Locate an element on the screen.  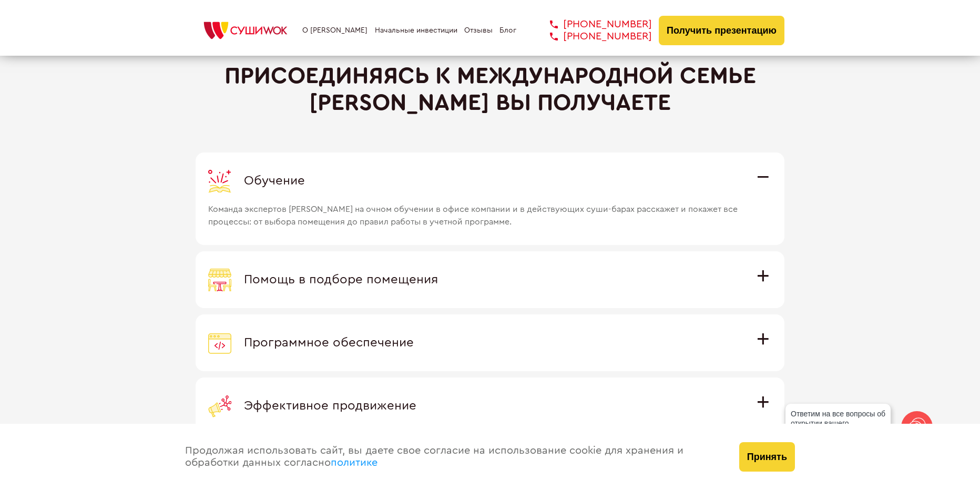
span: Эффективное продвижение is located at coordinates (330, 406).